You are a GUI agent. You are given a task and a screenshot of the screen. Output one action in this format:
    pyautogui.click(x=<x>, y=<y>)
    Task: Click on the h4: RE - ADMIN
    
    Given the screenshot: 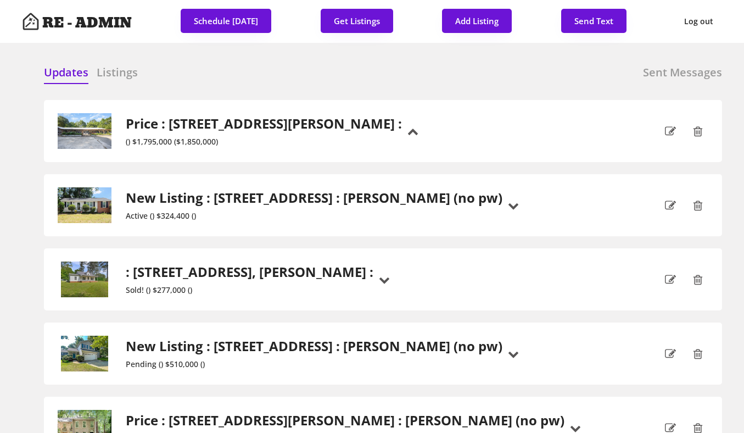 What is the action you would take?
    pyautogui.click(x=87, y=23)
    